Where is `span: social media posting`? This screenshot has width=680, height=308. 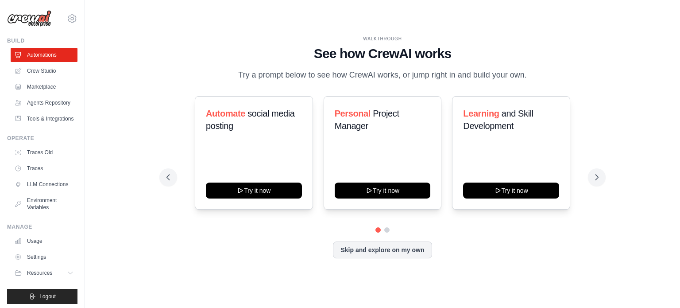 span: social media posting is located at coordinates (250, 120).